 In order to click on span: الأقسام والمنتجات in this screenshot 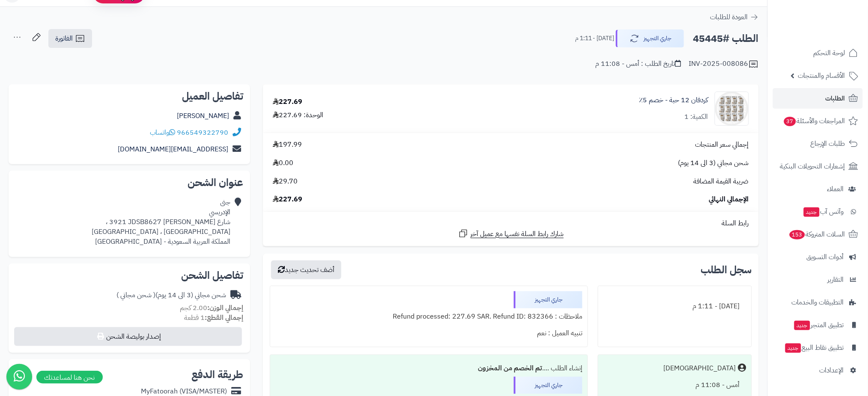, I will do `click(821, 76)`.